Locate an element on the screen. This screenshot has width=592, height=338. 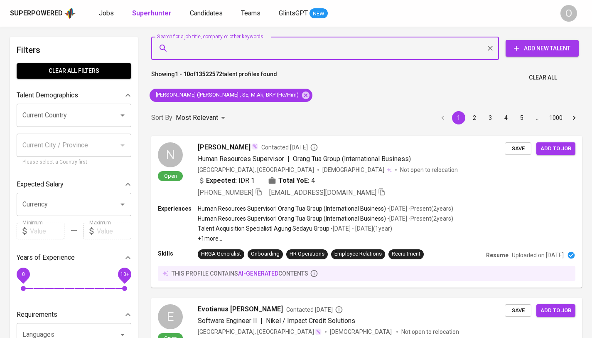
span: Candidates is located at coordinates (206, 13).